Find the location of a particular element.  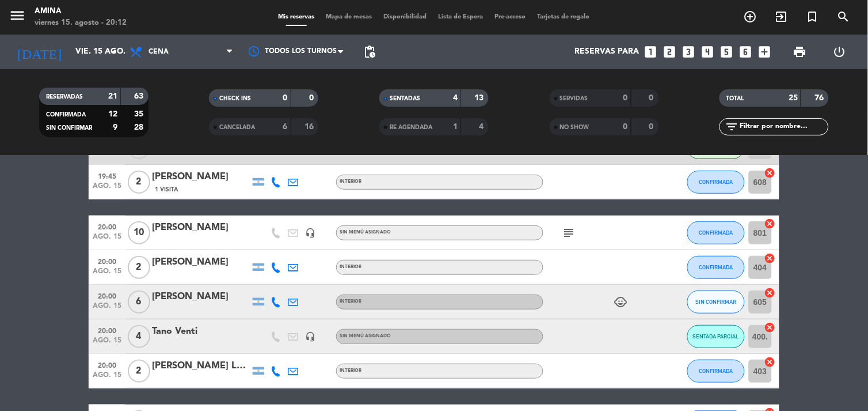

i: search is located at coordinates (844, 16).